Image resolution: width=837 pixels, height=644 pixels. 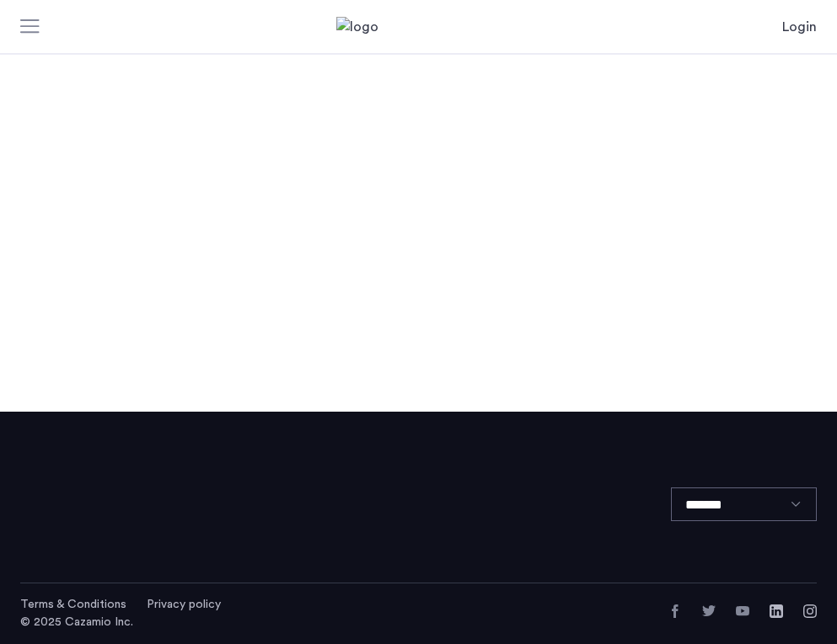 I want to click on a: Twitter, so click(x=709, y=611).